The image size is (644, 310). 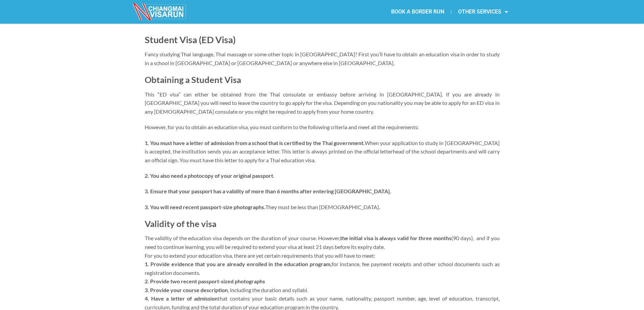 I want to click on h2: Validity of the visa, so click(x=322, y=224).